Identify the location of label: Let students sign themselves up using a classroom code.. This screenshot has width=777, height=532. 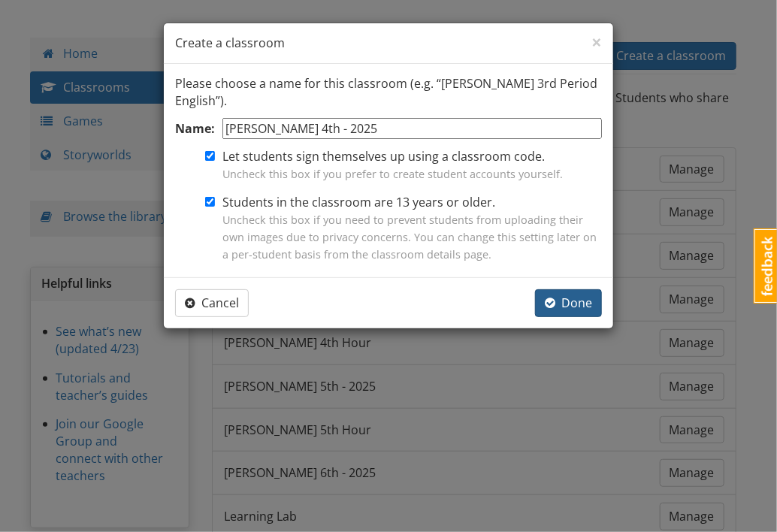
(392, 165).